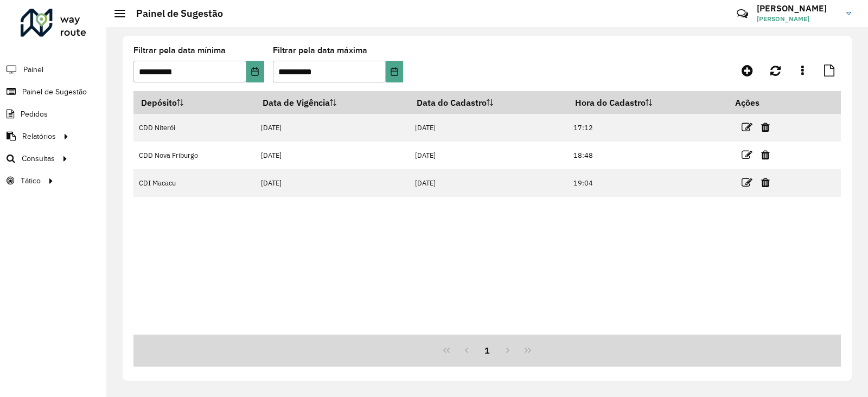  What do you see at coordinates (194, 103) in the screenshot?
I see `th: Depósito` at bounding box center [194, 103].